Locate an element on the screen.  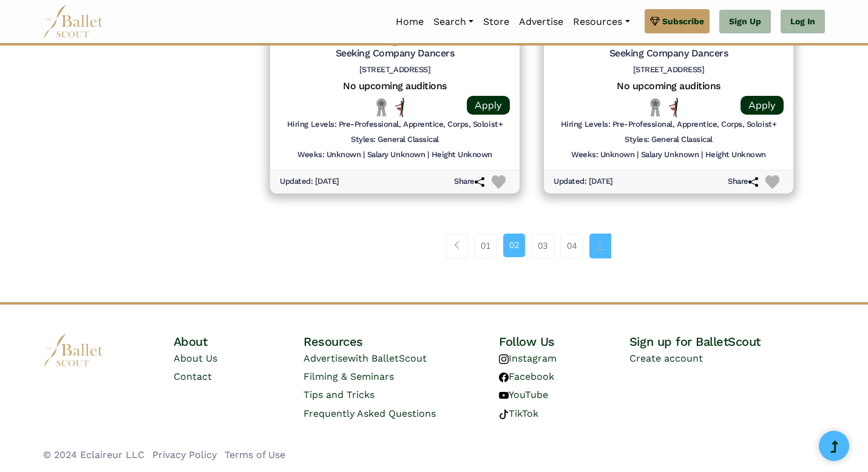
img: logo is located at coordinates (73, 351).